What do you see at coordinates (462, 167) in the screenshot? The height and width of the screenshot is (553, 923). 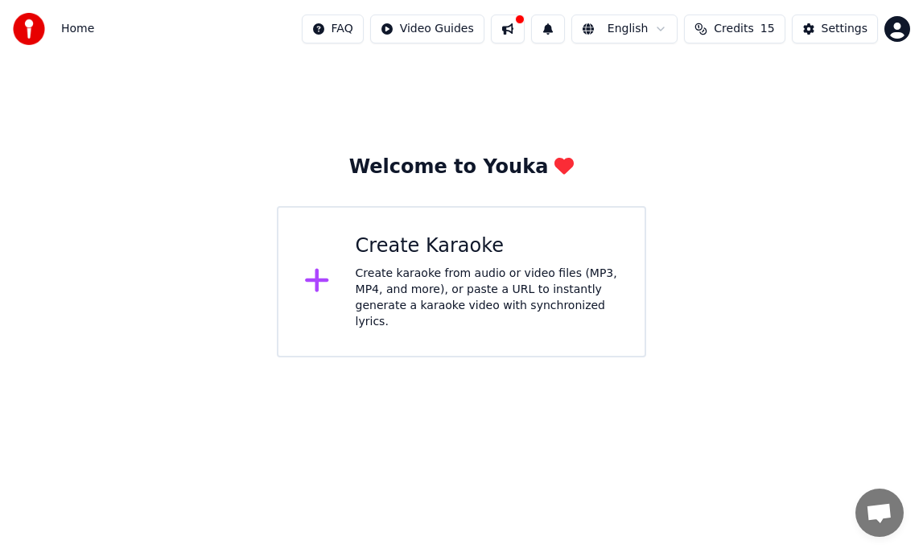 I see `div: Welcome to Youka` at bounding box center [462, 167].